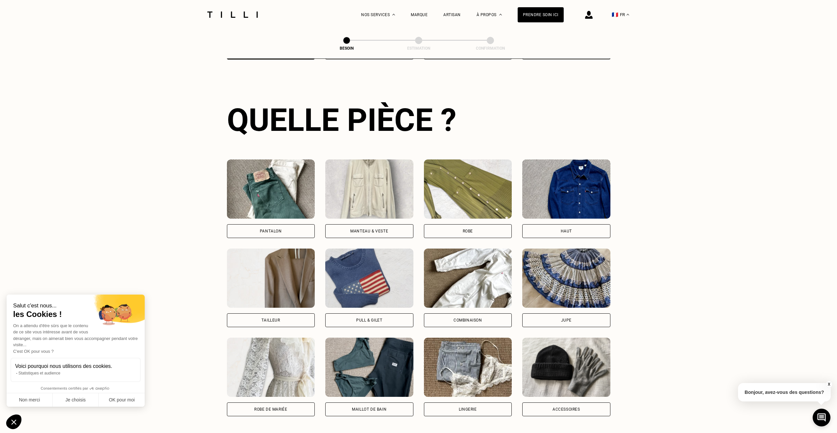 This screenshot has width=837, height=433. What do you see at coordinates (467, 320) in the screenshot?
I see `div: Combinaison` at bounding box center [467, 320].